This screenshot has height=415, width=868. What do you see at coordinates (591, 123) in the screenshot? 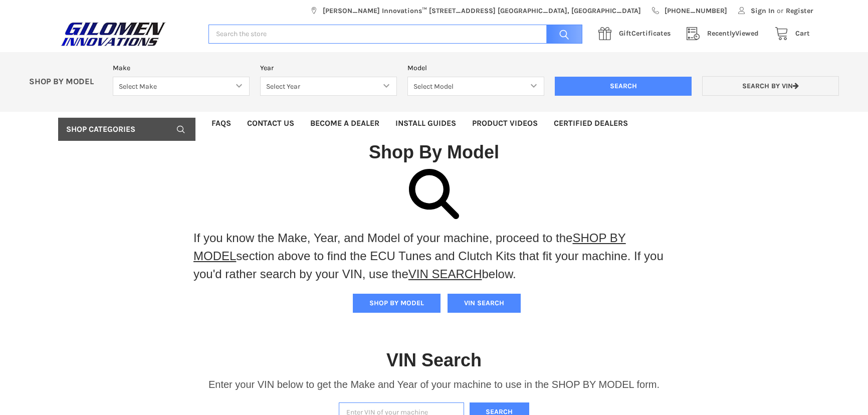
I see `a: Certified Dealers` at bounding box center [591, 123].